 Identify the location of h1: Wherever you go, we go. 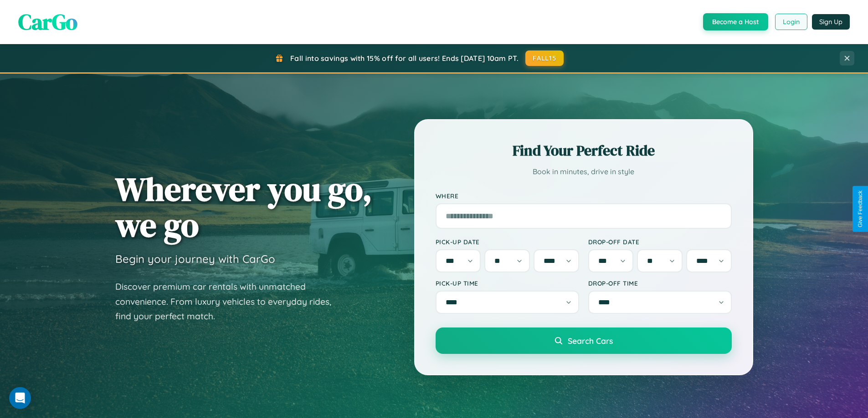
(244, 207).